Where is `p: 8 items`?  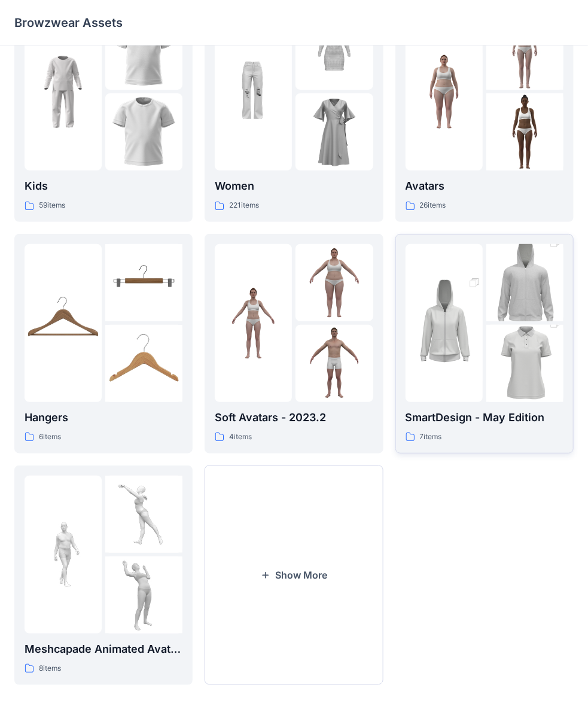 p: 8 items is located at coordinates (50, 668).